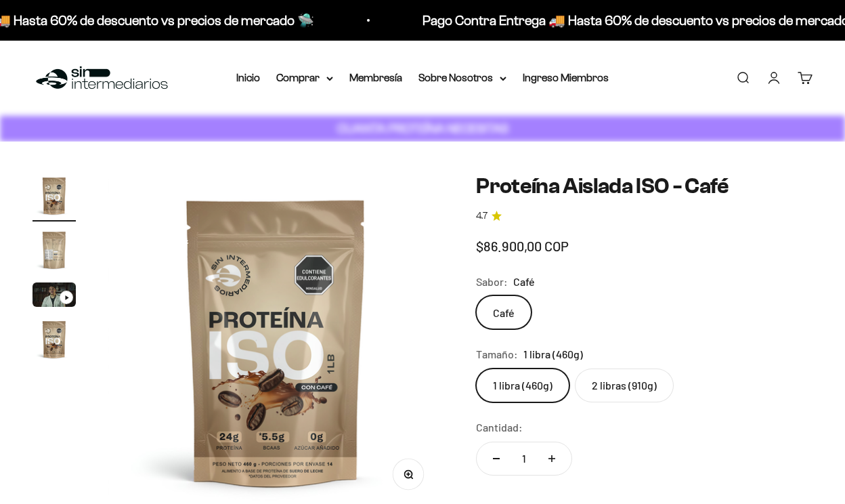 This screenshot has height=504, width=845. Describe the element at coordinates (553, 354) in the screenshot. I see `span: 1 libra (460g)` at that location.